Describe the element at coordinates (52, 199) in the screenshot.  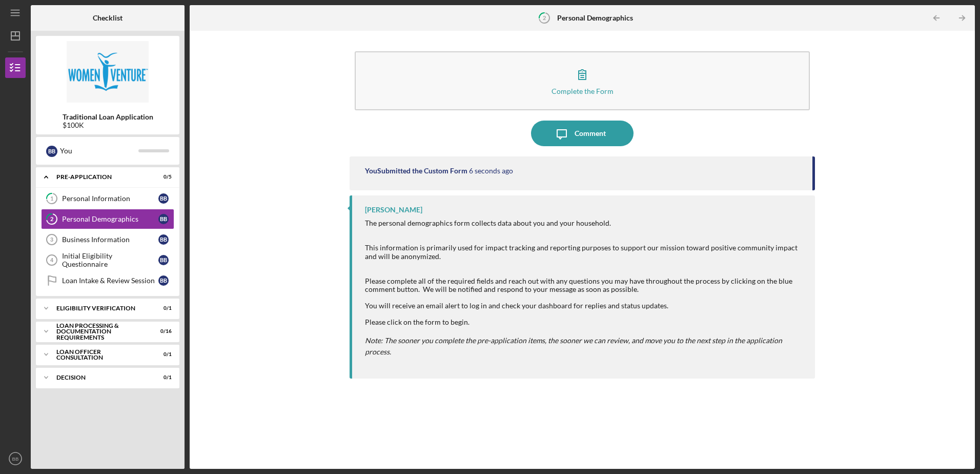
I see `tspan: 1` at that location.